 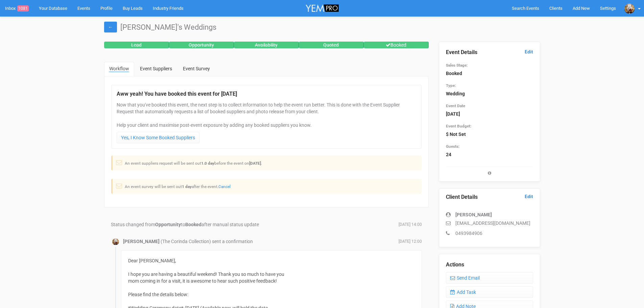 What do you see at coordinates (455, 106) in the screenshot?
I see `small: Event Date` at bounding box center [455, 106].